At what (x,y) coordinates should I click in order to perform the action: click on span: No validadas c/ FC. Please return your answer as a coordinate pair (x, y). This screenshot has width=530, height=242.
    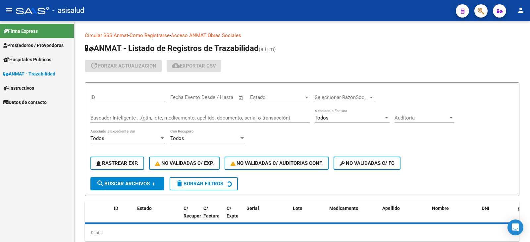
    Looking at the image, I should click on (367, 163).